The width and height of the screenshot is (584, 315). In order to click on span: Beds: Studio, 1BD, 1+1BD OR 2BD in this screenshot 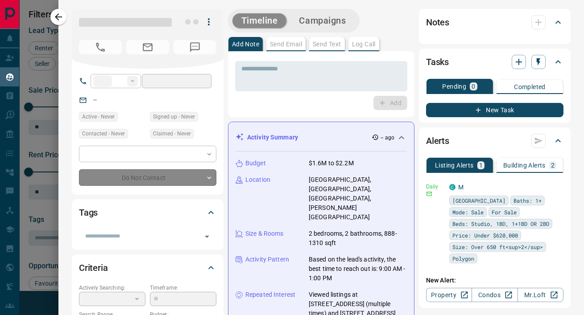, I will do `click(500, 224)`.